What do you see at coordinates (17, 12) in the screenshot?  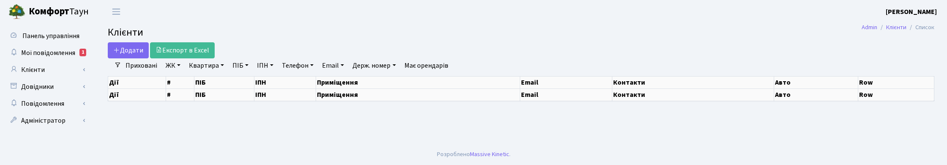 I see `img: logo.png` at bounding box center [17, 12].